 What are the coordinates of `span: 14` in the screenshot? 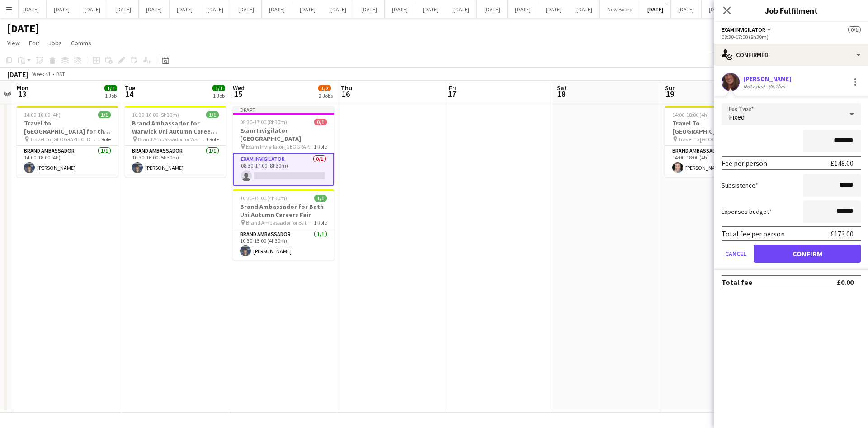 It's located at (129, 93).